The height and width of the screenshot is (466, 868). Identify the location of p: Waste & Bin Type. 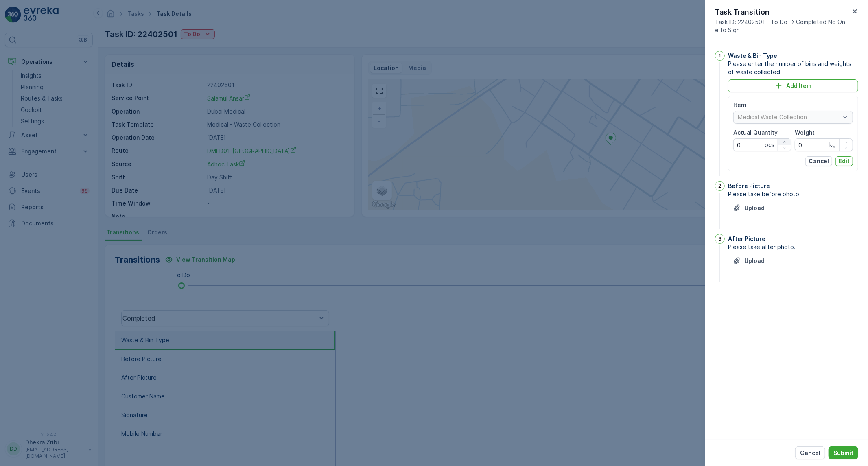
(752, 56).